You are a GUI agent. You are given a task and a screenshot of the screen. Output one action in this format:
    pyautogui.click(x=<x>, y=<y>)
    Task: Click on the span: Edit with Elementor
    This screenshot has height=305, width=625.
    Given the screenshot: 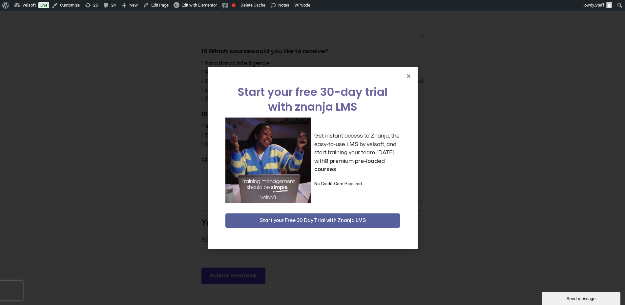 What is the action you would take?
    pyautogui.click(x=199, y=5)
    